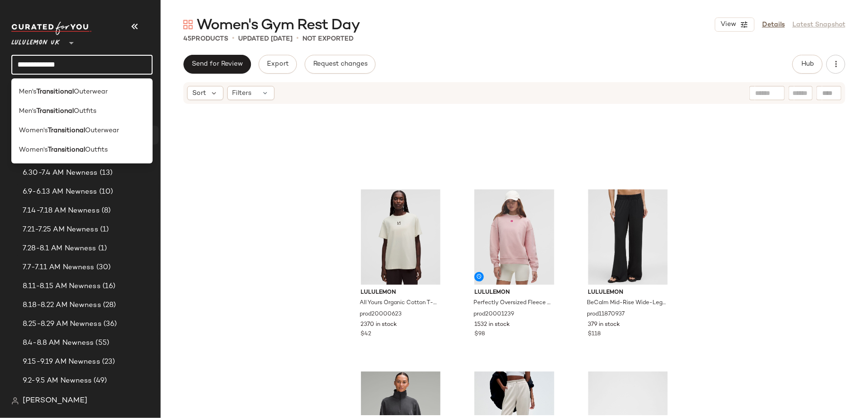 This screenshot has width=868, height=418. I want to click on span: 8.11-8.15 AM Newness, so click(61, 286).